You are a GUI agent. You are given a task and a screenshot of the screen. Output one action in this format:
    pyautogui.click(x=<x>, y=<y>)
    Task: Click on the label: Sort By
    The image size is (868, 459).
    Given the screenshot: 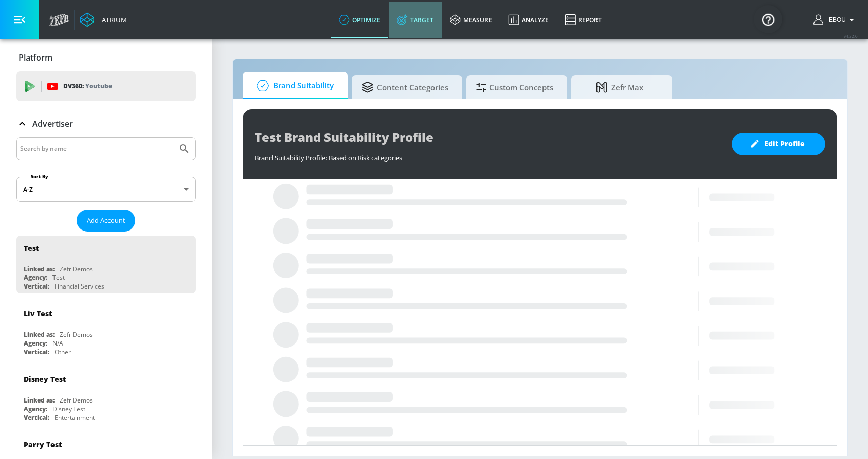 What is the action you would take?
    pyautogui.click(x=39, y=176)
    